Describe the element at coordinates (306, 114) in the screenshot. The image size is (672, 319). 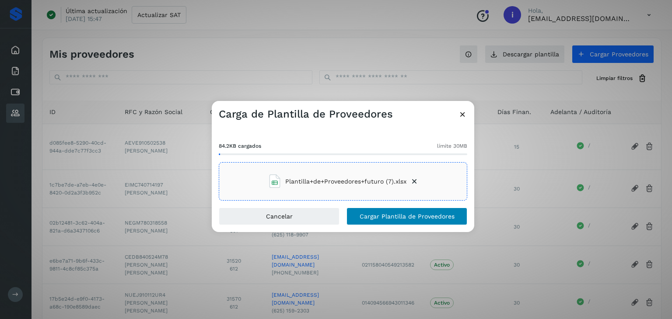
I see `h3: Carga de Plantilla de Proveedores` at that location.